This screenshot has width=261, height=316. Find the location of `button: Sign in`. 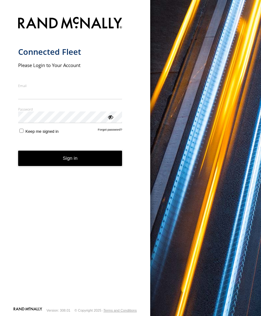

button: Sign in is located at coordinates (70, 158).